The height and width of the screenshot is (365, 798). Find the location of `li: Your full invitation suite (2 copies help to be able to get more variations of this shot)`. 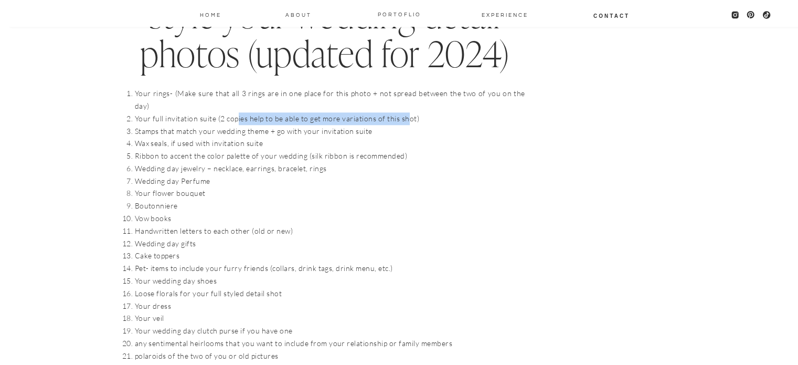

li: Your full invitation suite (2 copies help to be able to get more variations of this shot) is located at coordinates (330, 119).